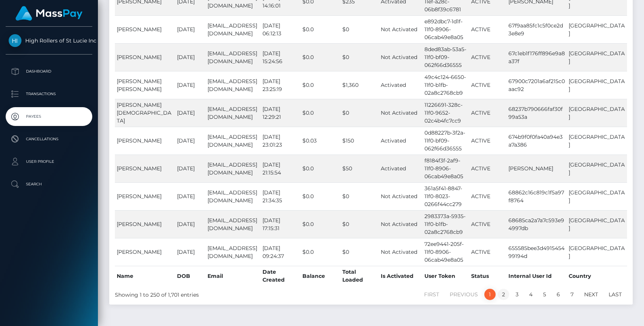 The height and width of the screenshot is (326, 644). Describe the element at coordinates (591, 294) in the screenshot. I see `a: Next` at that location.